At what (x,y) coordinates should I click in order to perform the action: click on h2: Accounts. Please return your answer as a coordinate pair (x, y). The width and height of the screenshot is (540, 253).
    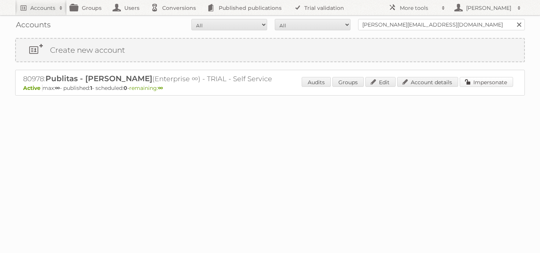
    Looking at the image, I should click on (43, 8).